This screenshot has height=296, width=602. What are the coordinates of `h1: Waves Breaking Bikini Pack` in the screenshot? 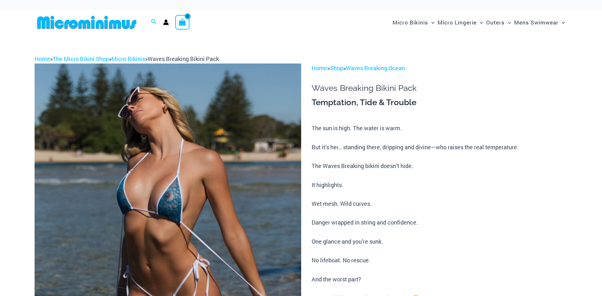 It's located at (440, 88).